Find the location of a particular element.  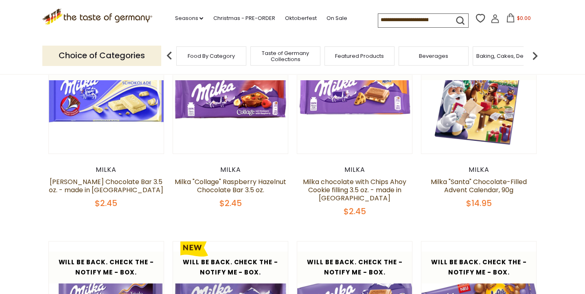

span: Food By Category is located at coordinates (211, 56).